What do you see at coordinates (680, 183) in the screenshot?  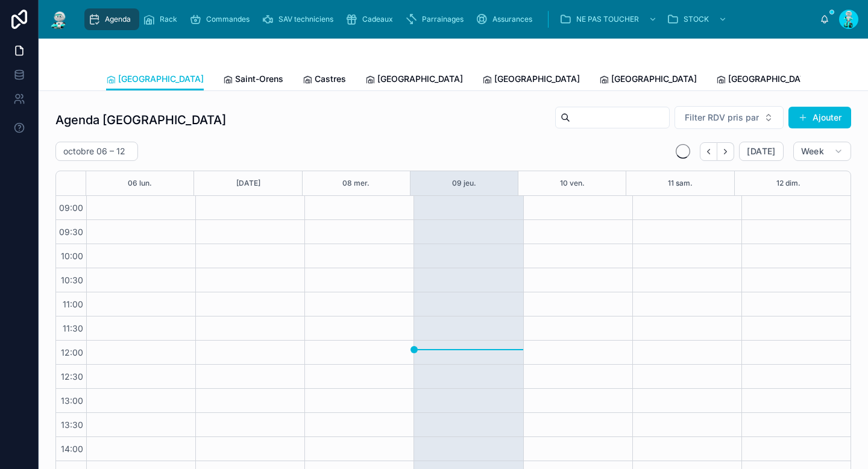 I see `button: 11 sam.` at bounding box center [680, 183].